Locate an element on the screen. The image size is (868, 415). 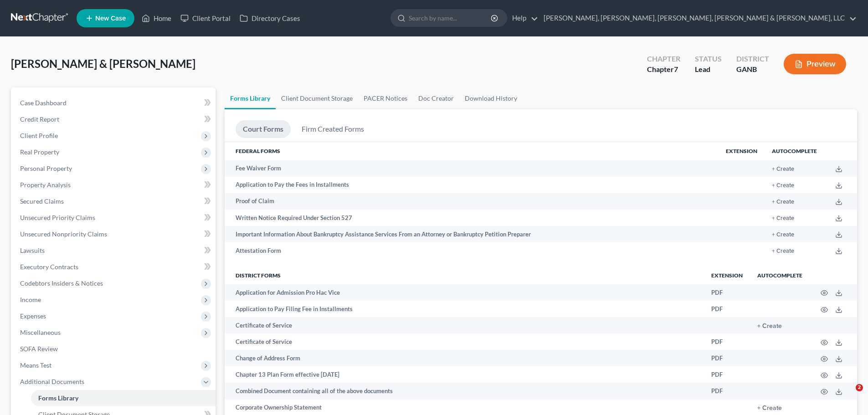
span: Forms Library is located at coordinates (58, 397).